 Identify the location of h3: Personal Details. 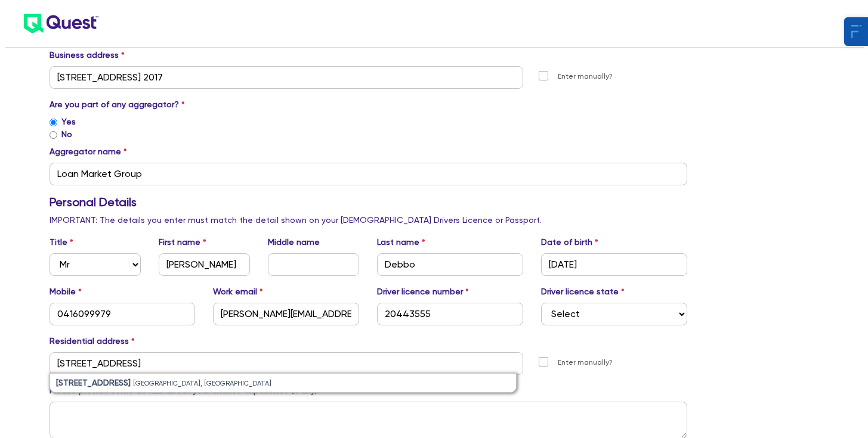
(369, 202).